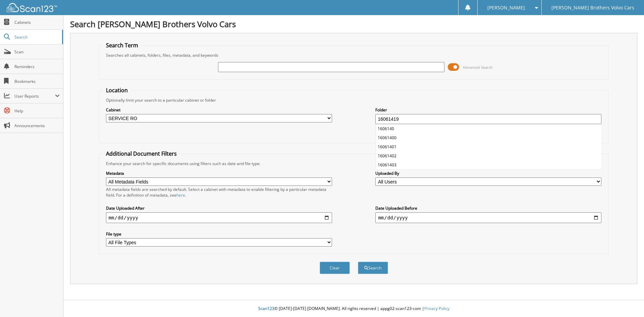  What do you see at coordinates (354, 55) in the screenshot?
I see `div: Searches all cabinets, folders, files, metadata, and keywords` at bounding box center [354, 55].